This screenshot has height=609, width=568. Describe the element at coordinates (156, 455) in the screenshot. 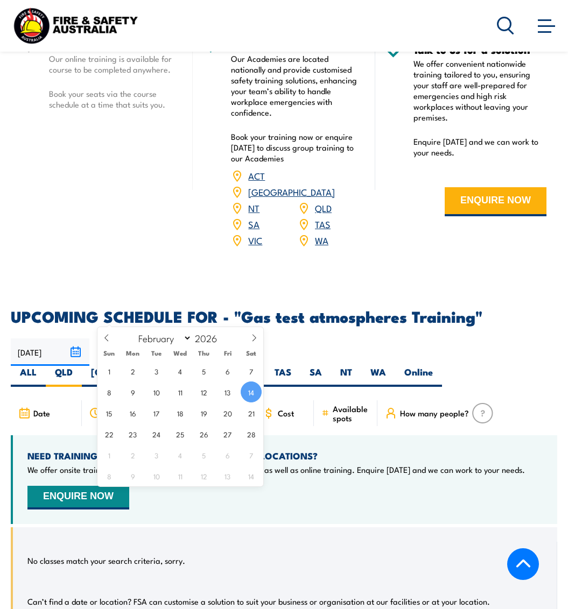

I see `span: March 3, 2026` at that location.